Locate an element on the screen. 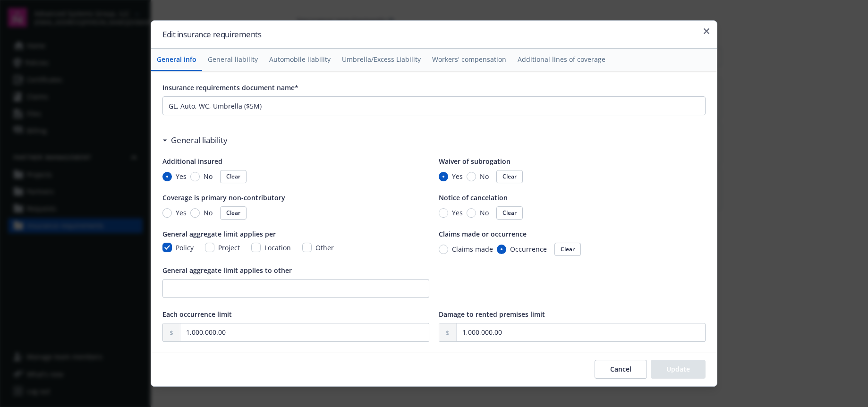 Image resolution: width=868 pixels, height=407 pixels. button: Umbrella/Excess Liability is located at coordinates (381, 60).